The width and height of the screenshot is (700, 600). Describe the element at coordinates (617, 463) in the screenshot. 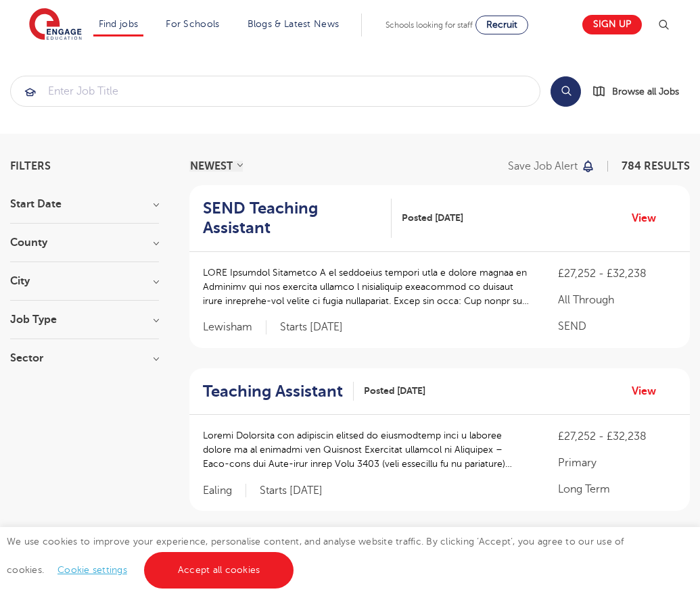

I see `p: Primary` at that location.